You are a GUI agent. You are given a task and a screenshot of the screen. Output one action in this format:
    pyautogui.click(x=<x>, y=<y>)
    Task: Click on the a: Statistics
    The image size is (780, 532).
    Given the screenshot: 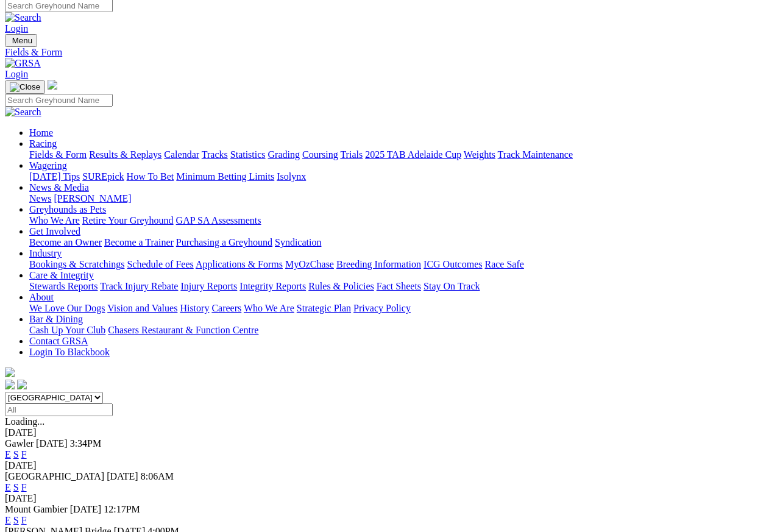 What is the action you would take?
    pyautogui.click(x=248, y=154)
    